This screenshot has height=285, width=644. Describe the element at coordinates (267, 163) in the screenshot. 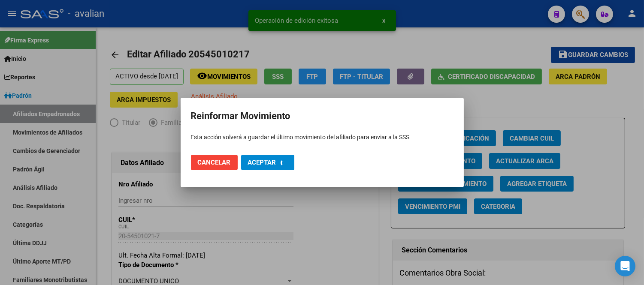

I see `button: Aceptar` at that location.